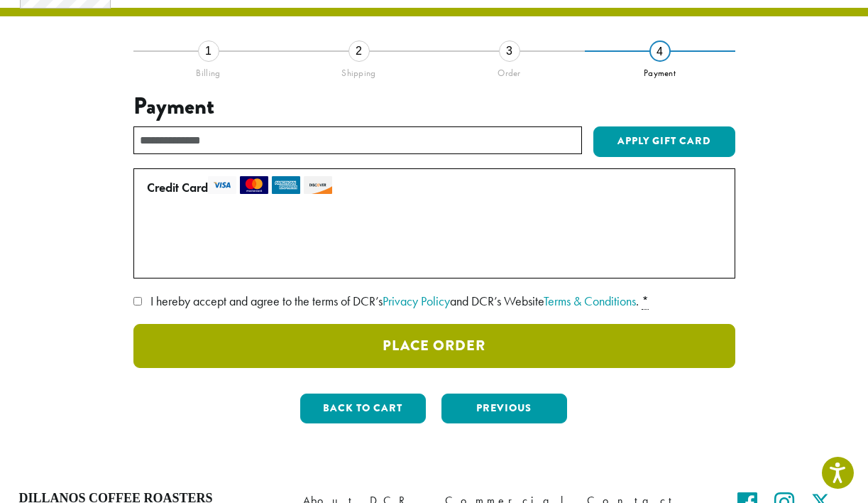 This screenshot has width=868, height=503. What do you see at coordinates (645, 301) in the screenshot?
I see `abbr: required` at bounding box center [645, 301].